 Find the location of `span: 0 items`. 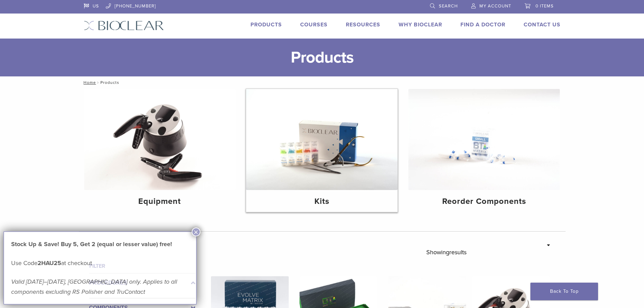

span: 0 items is located at coordinates (545, 6).